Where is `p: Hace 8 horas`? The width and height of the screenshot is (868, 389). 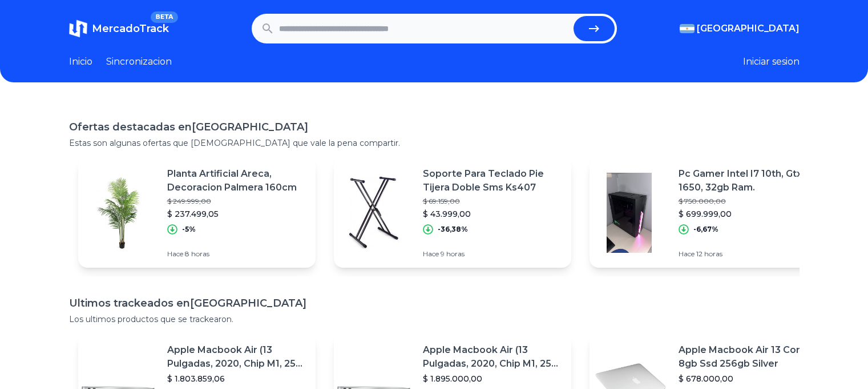 p: Hace 8 horas is located at coordinates (237, 254).